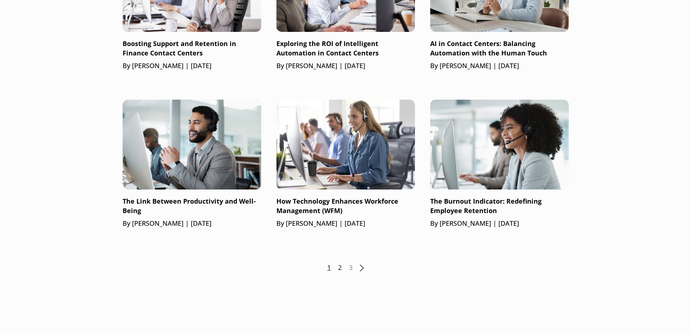 Image resolution: width=691 pixels, height=333 pixels. What do you see at coordinates (340, 268) in the screenshot?
I see `a: 2` at bounding box center [340, 268].